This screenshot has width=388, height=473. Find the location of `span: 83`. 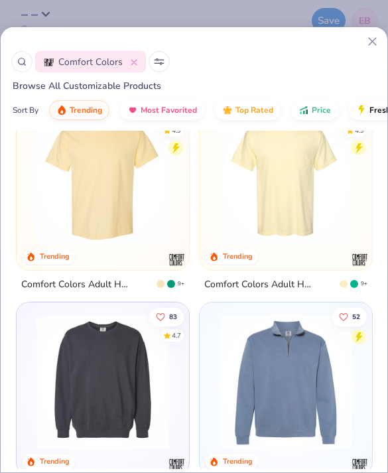

span: 83 is located at coordinates (173, 316).